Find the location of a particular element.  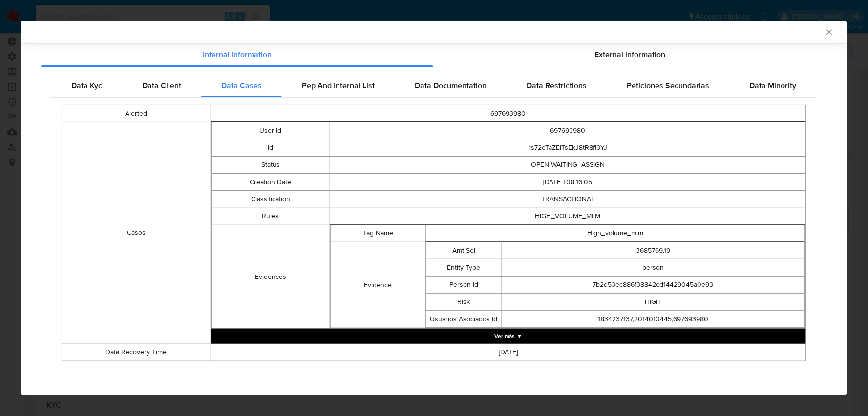

td: Evidences is located at coordinates (270, 277).